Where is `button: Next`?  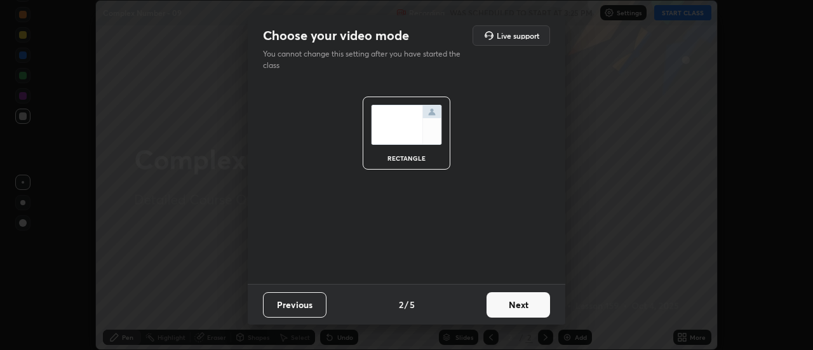 button: Next is located at coordinates (519, 305).